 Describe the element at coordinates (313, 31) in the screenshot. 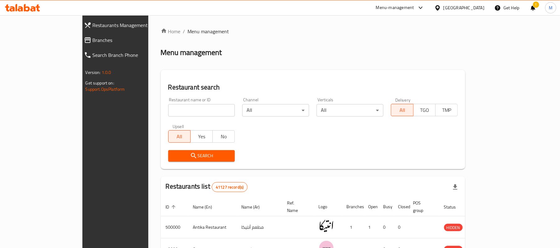

I see `nav: breadcrumb` at that location.